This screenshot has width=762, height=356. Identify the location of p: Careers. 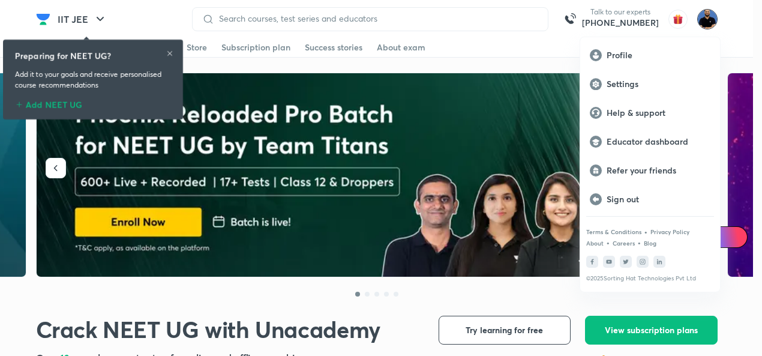
(623, 243).